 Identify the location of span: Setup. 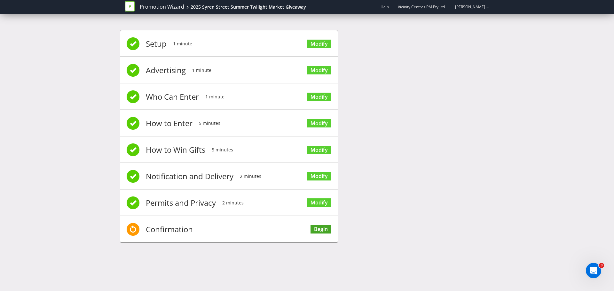
(156, 44).